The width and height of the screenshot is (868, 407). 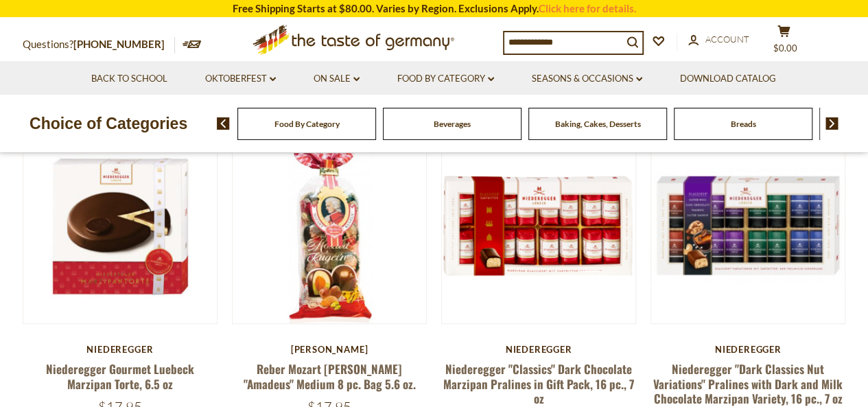 What do you see at coordinates (452, 123) in the screenshot?
I see `span: Beverages` at bounding box center [452, 123].